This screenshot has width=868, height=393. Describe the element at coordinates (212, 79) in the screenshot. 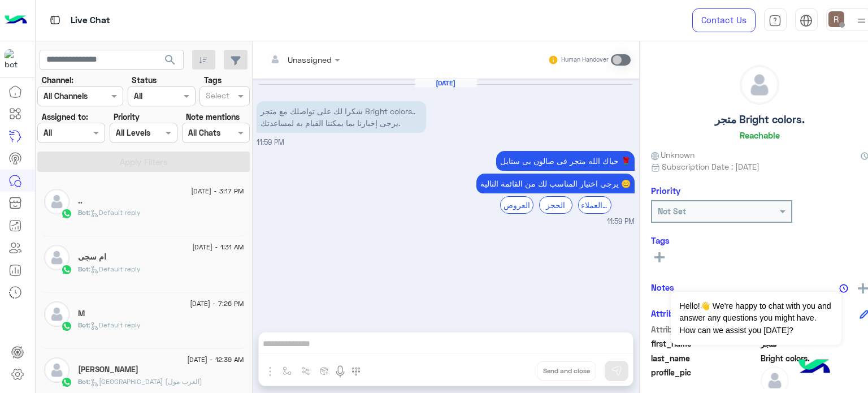

I see `label: Tags` at that location.